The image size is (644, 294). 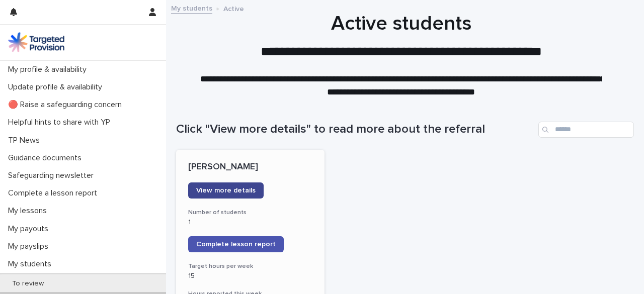 What do you see at coordinates (67, 104) in the screenshot?
I see `p: 🔴 Raise a safeguarding concern` at bounding box center [67, 104].